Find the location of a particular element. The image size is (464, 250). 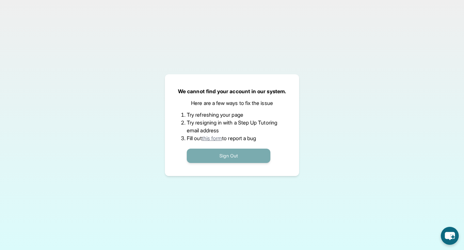

li: Try refreshing your page is located at coordinates (232, 115).